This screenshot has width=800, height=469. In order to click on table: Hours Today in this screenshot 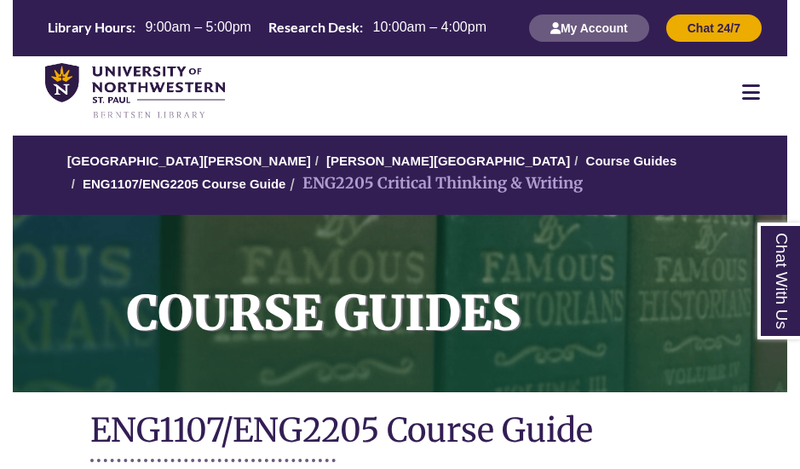, I will do `click(267, 27)`.